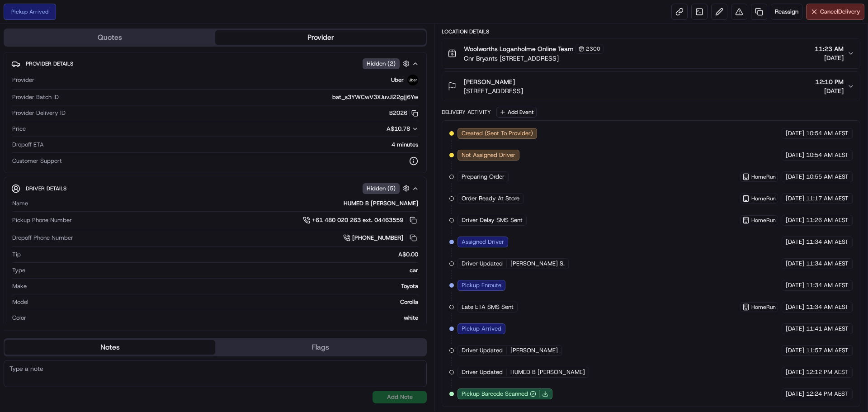  Describe the element at coordinates (23, 80) in the screenshot. I see `span: Provider` at that location.